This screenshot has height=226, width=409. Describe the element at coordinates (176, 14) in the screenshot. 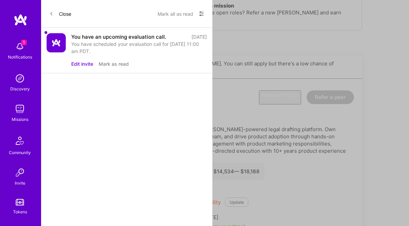

I see `button: Mark all as read` at that location.